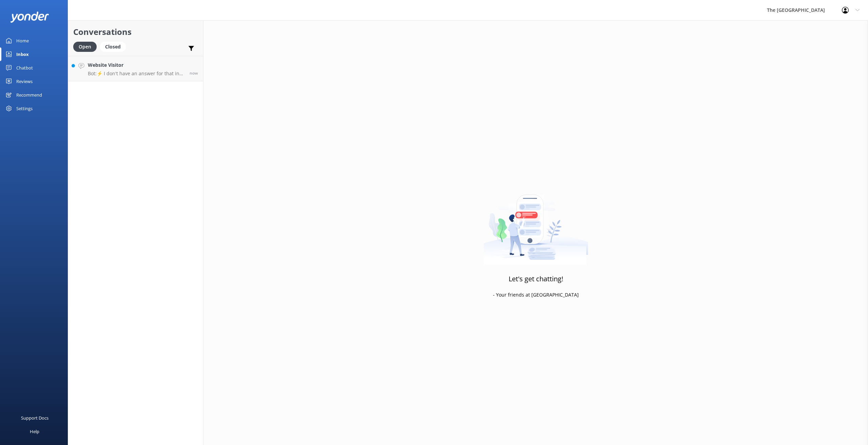 Image resolution: width=868 pixels, height=445 pixels. What do you see at coordinates (24, 68) in the screenshot?
I see `div: Chatbot` at bounding box center [24, 68].